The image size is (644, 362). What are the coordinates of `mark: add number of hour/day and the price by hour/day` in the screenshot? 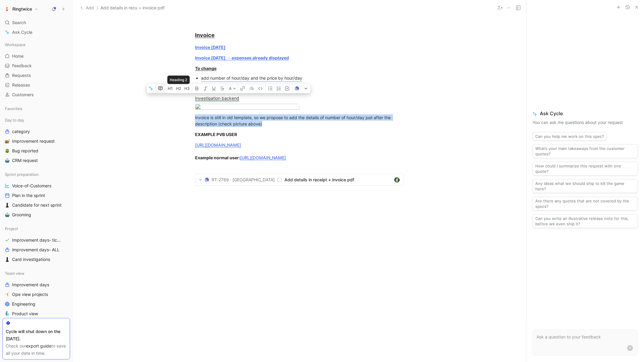 It's located at (252, 78).